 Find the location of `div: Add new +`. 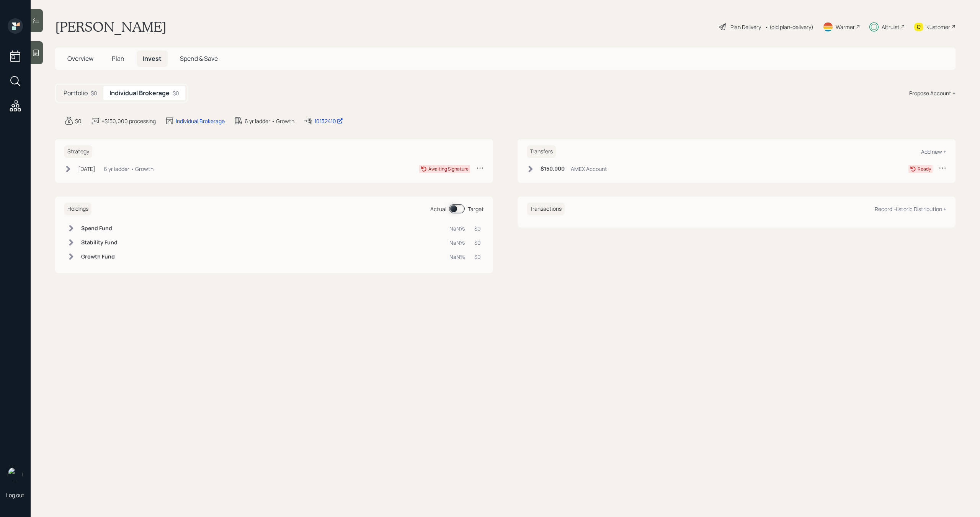

div: Add new + is located at coordinates (934, 152).